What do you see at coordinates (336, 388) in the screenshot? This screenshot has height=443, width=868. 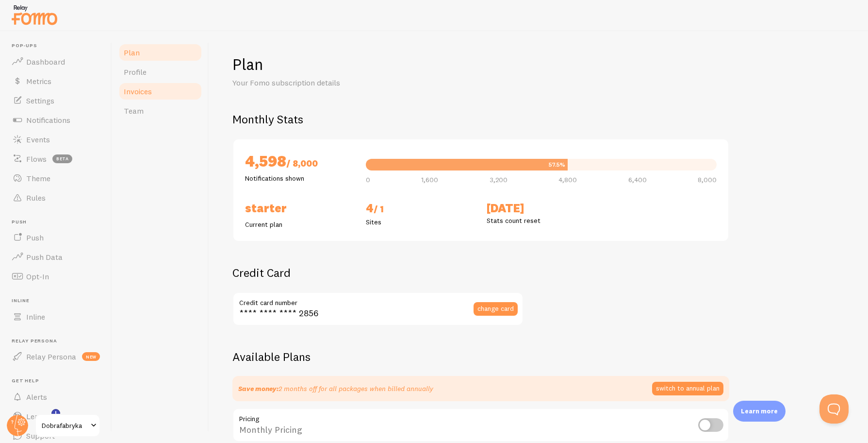 I see `p: 2 months off for all packages when billed annually` at bounding box center [336, 388].